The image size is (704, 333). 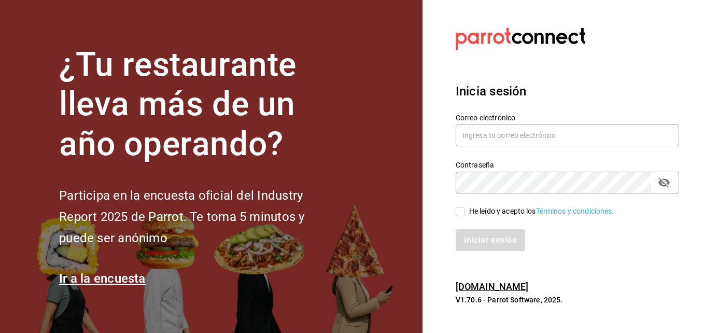 What do you see at coordinates (664, 182) in the screenshot?
I see `button: passwordField` at bounding box center [664, 182].